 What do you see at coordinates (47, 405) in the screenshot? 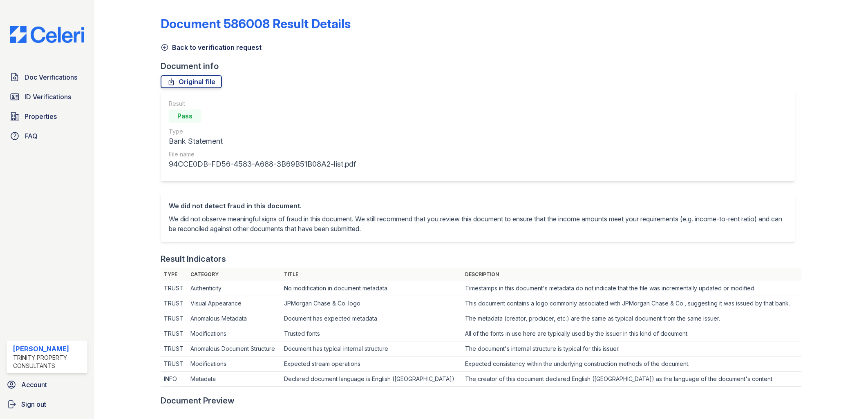
I see `button: Sign out` at bounding box center [47, 405].